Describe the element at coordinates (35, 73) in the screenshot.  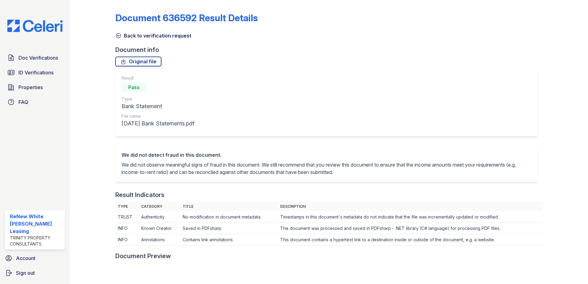
I see `a: ID Verifications` at that location.